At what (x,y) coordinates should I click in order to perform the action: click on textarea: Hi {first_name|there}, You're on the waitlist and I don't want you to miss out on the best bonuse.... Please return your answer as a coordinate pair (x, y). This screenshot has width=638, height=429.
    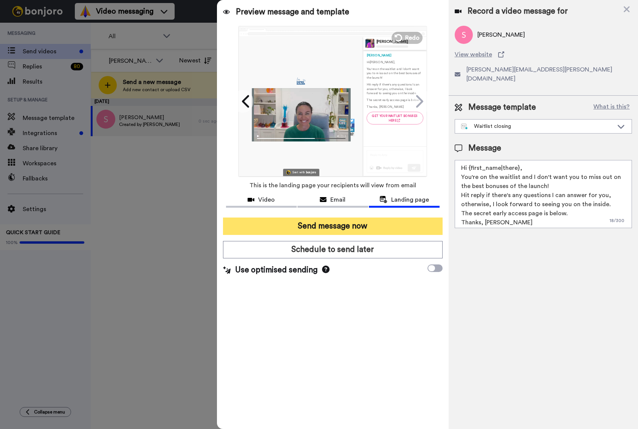
    Looking at the image, I should click on (543, 194).